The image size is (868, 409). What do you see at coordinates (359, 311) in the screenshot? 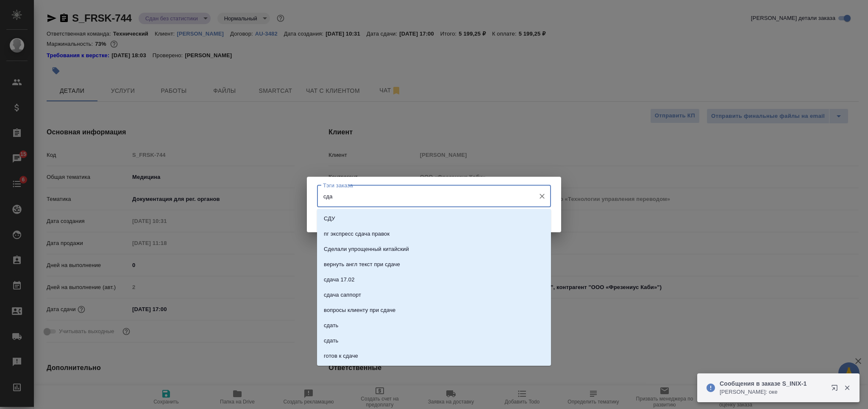
I see `p: вопросы клиенту при сдаче` at bounding box center [359, 311].